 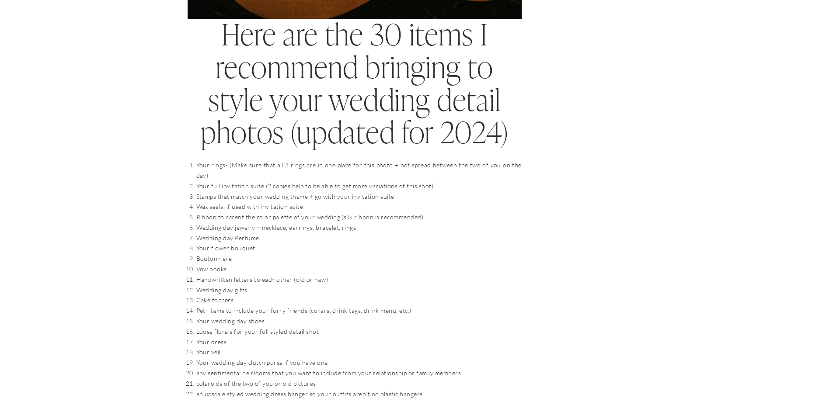 What do you see at coordinates (359, 373) in the screenshot?
I see `li: any sentimental heirlooms that you want to include from your relationship or family members` at bounding box center [359, 373].